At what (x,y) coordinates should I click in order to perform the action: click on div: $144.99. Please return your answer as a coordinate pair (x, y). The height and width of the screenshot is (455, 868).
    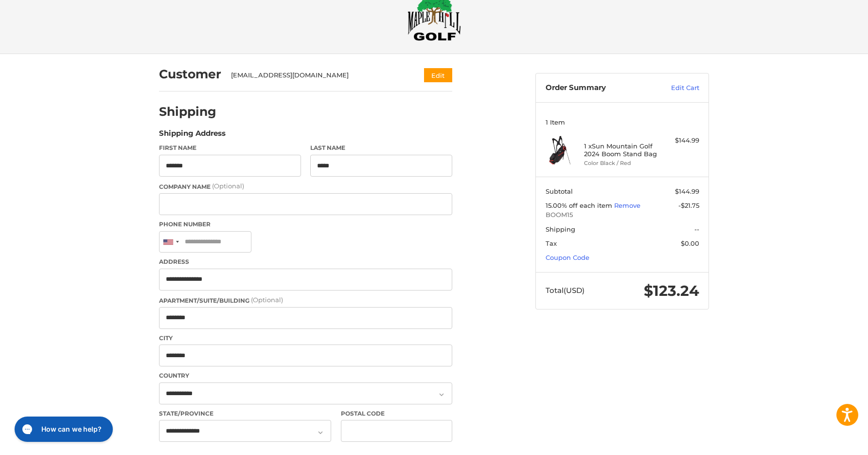
    Looking at the image, I should click on (680, 141).